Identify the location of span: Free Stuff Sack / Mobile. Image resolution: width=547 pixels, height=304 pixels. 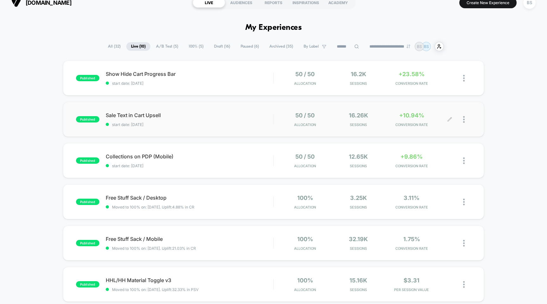
(190, 239).